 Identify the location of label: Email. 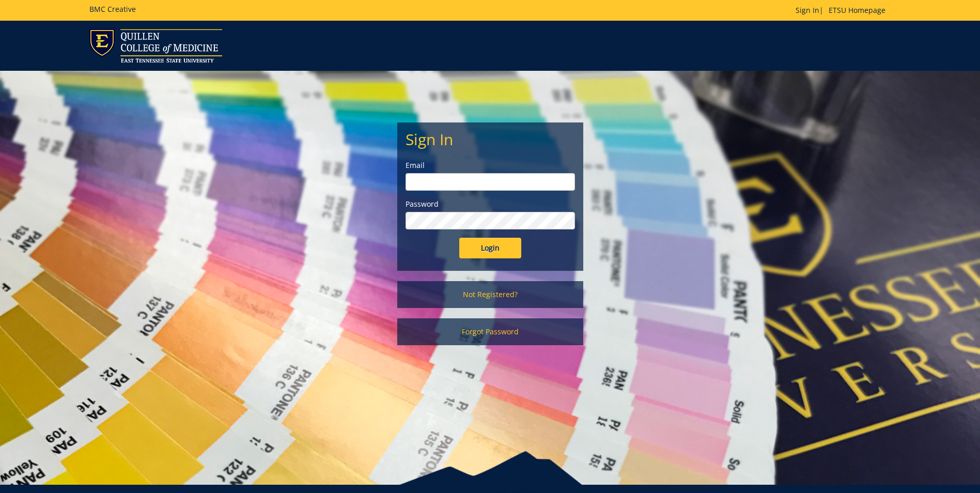
(490, 166).